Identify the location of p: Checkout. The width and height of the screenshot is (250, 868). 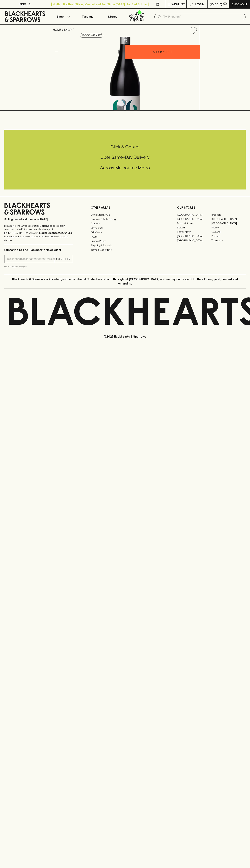
(239, 4).